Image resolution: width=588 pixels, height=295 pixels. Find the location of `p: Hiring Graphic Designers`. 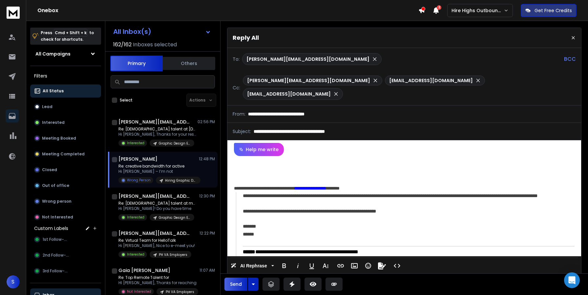

p: Hiring Graphic Designers is located at coordinates (181, 180).